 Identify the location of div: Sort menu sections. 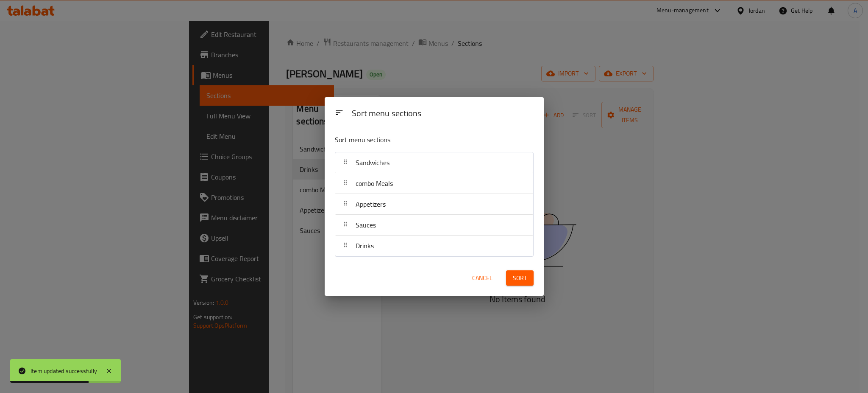
(443, 113).